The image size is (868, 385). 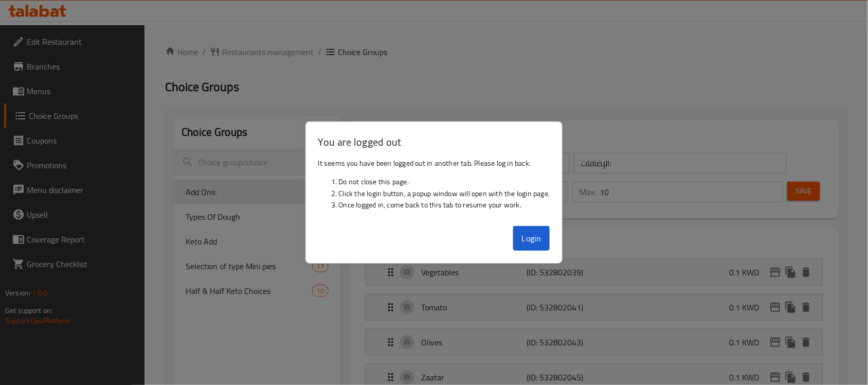 What do you see at coordinates (434, 142) in the screenshot?
I see `h3: You are logged out` at bounding box center [434, 142].